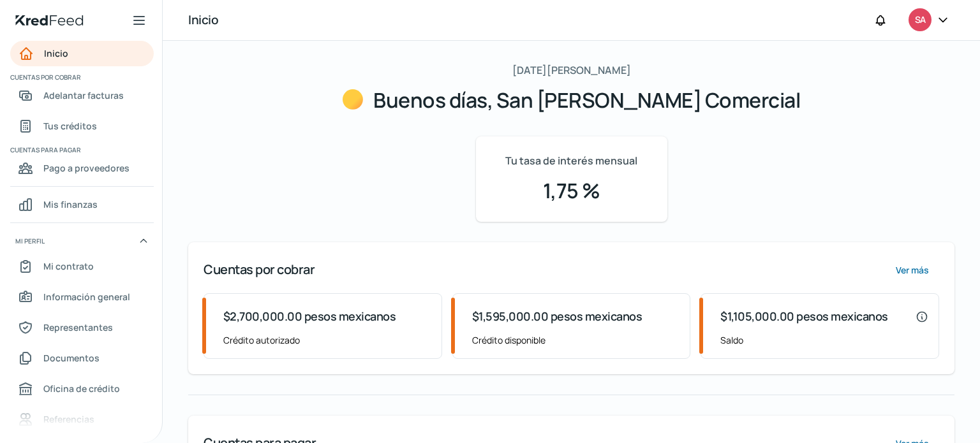  I want to click on a: Inicio, so click(82, 53).